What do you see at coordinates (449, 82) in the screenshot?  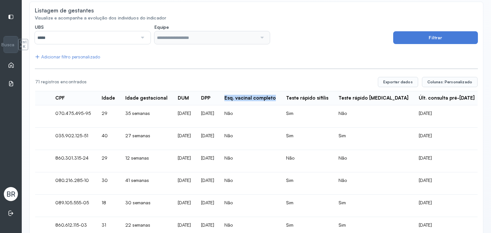 I see `button: Colunas: Personalizado` at bounding box center [449, 82].